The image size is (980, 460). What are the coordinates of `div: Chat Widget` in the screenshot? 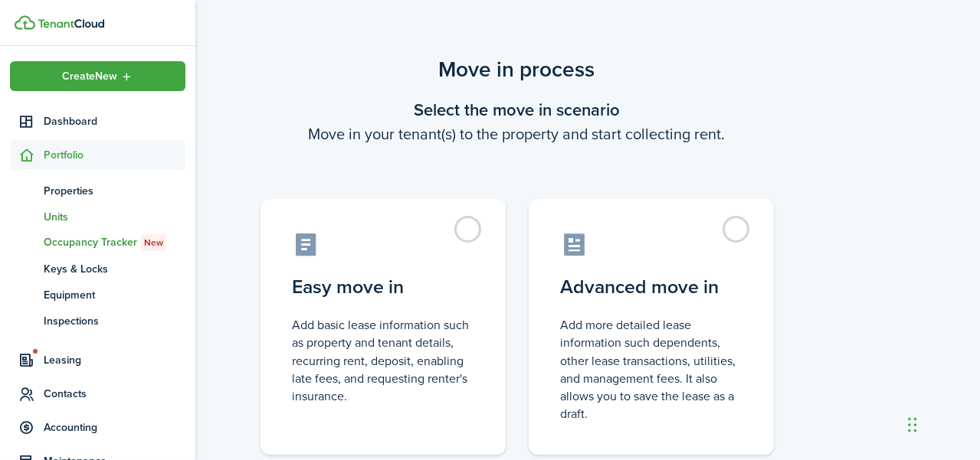 It's located at (941, 424).